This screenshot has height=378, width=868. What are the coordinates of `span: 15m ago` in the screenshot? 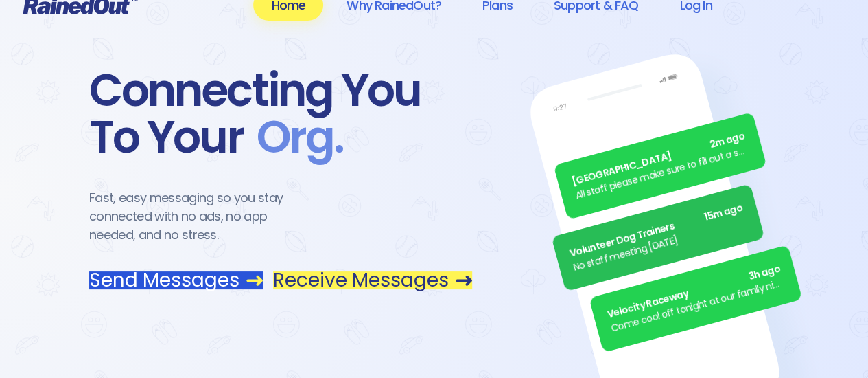 It's located at (723, 212).